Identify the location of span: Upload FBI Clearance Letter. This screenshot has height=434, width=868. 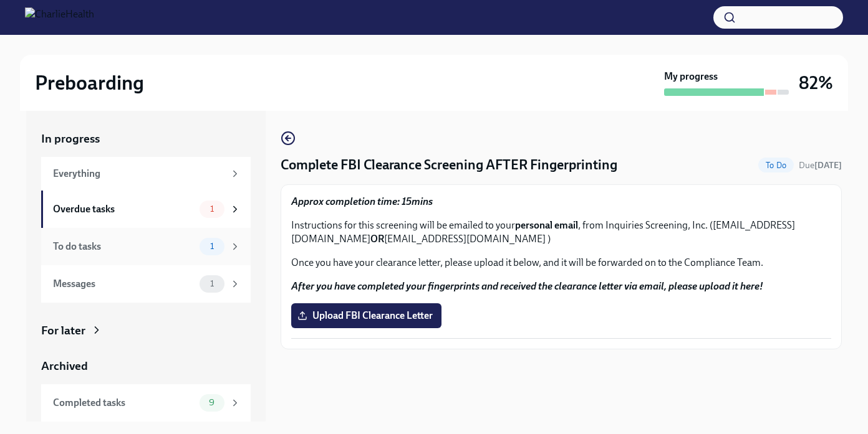
(366, 316).